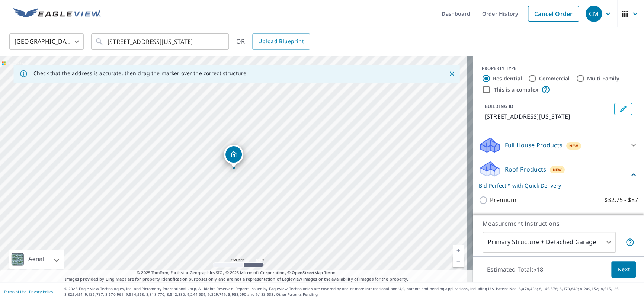 The width and height of the screenshot is (644, 301). What do you see at coordinates (236, 273) in the screenshot?
I see `span: © 2025 TomTom, Earthstar Geographics SIO, © 2025 Microsoft Corporation, ©` at bounding box center [236, 273].